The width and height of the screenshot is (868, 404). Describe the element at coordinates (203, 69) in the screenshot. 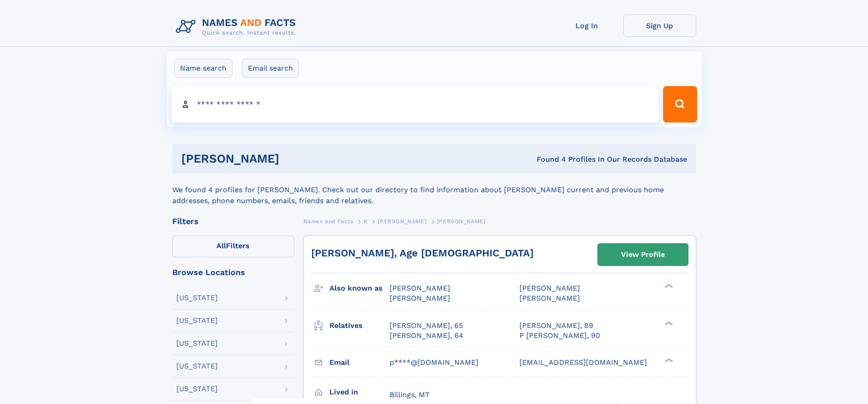

I see `label: Name search` at that location.